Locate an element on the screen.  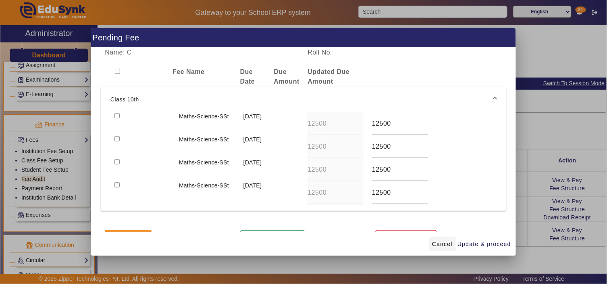
span: Class 10th is located at coordinates (302, 99).